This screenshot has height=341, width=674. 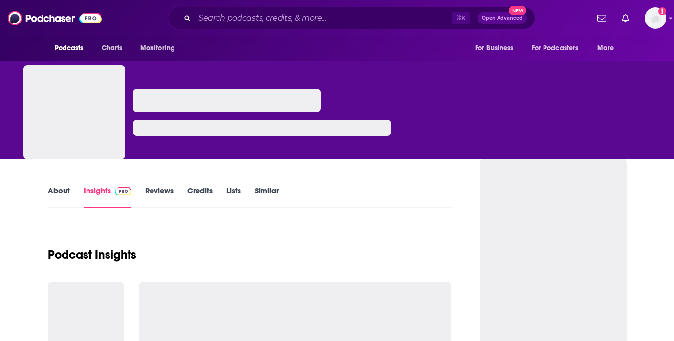 What do you see at coordinates (112, 48) in the screenshot?
I see `a: Charts` at bounding box center [112, 48].